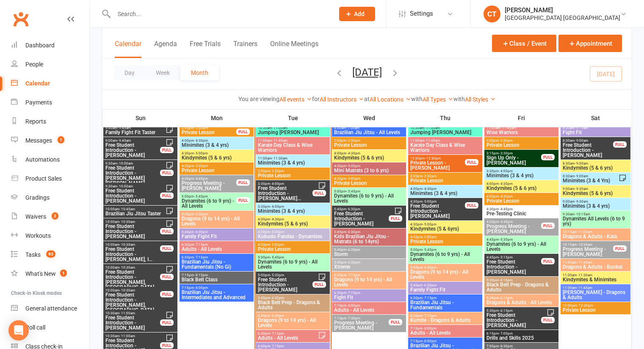 This screenshot has height=349, width=644. I want to click on span: Brazilian Jiu Jitsu - All Levels, so click(369, 132).